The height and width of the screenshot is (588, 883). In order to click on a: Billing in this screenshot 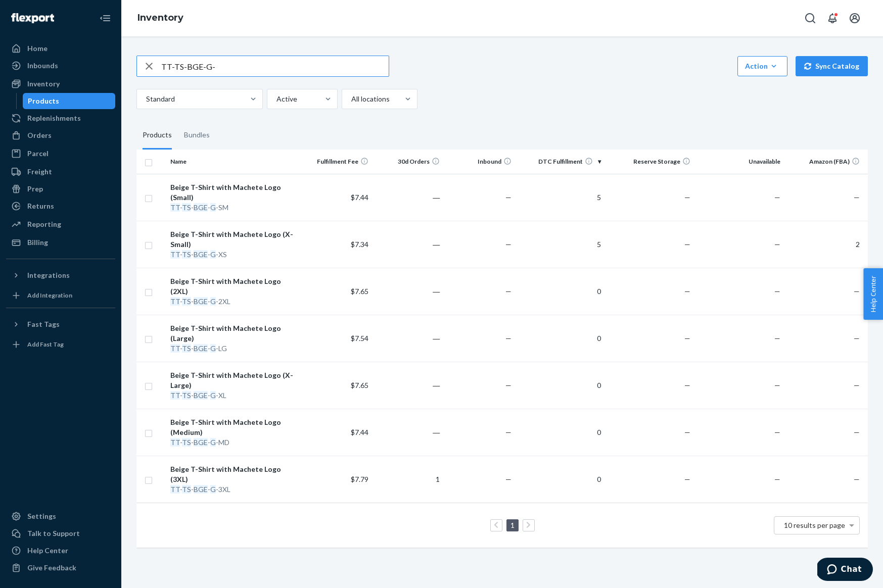, I will do `click(61, 243)`.